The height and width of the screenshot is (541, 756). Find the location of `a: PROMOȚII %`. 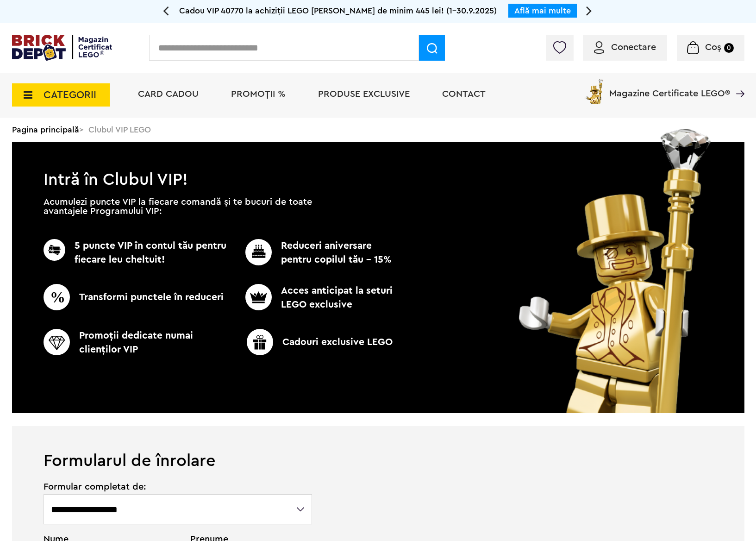

a: PROMOȚII % is located at coordinates (258, 94).